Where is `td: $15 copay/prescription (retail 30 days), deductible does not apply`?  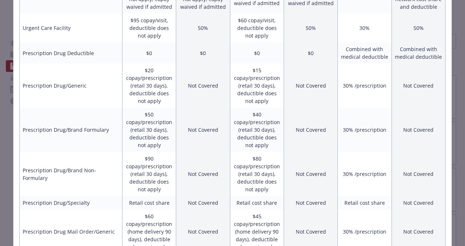 td: $15 copay/prescription (retail 30 days), deductible does not apply is located at coordinates (257, 86).